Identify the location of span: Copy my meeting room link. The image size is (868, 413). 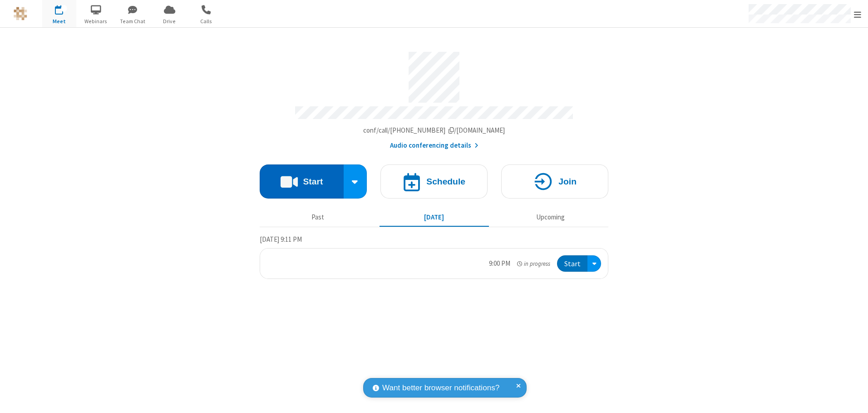
(434, 130).